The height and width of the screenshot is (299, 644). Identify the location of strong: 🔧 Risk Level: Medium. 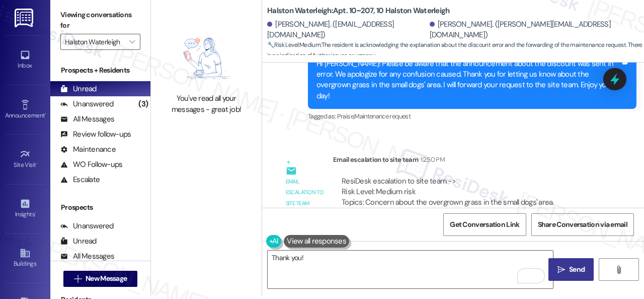
(294, 45).